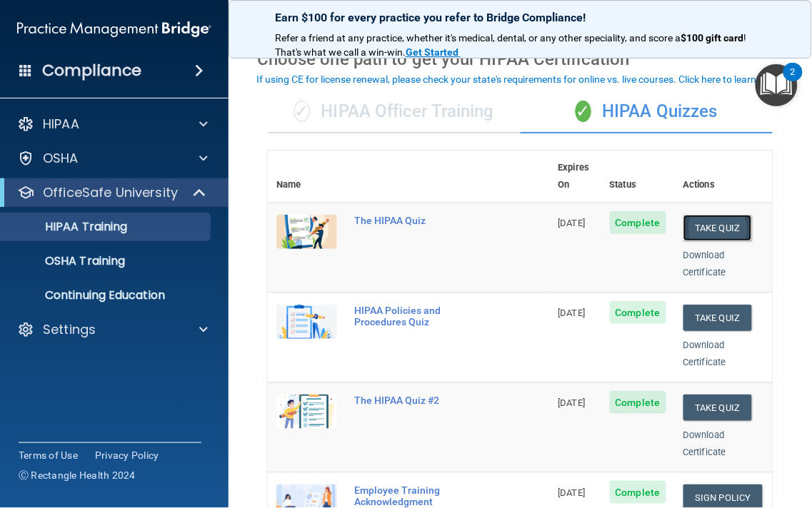 The width and height of the screenshot is (812, 508). What do you see at coordinates (67, 262) in the screenshot?
I see `p: OSHA Training` at bounding box center [67, 262].